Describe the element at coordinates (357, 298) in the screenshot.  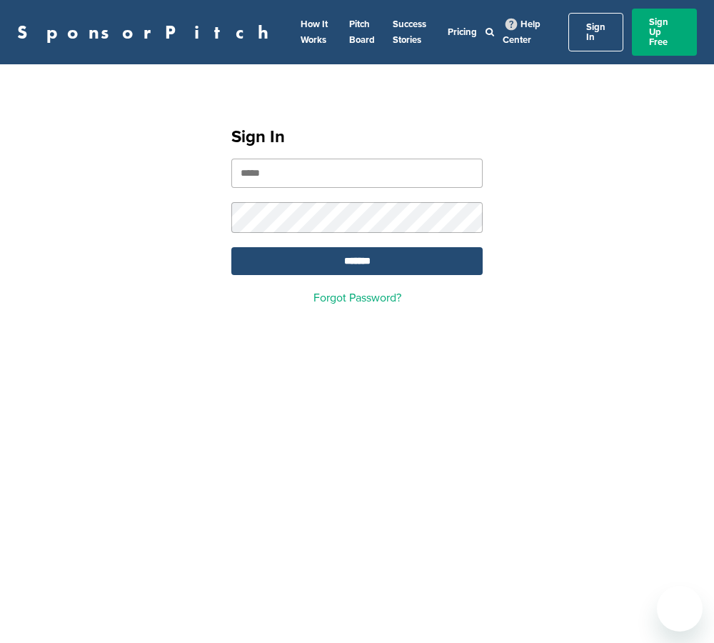
I see `a: Forgot Password?` at that location.